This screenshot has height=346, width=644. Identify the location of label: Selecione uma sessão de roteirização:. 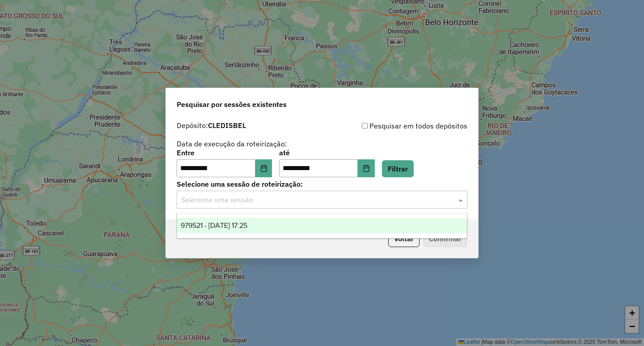
(322, 184).